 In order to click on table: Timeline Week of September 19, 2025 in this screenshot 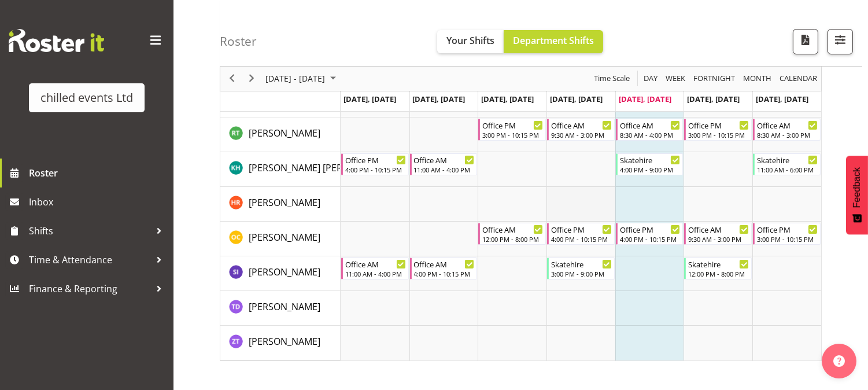, I will do `click(581, 205)`.